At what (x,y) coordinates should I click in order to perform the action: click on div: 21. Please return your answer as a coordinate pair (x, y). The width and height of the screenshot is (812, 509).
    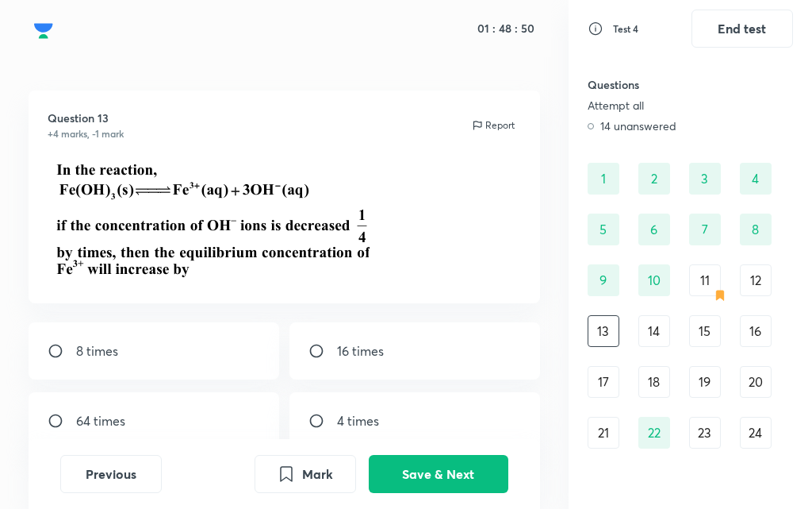
    Looking at the image, I should click on (604, 433).